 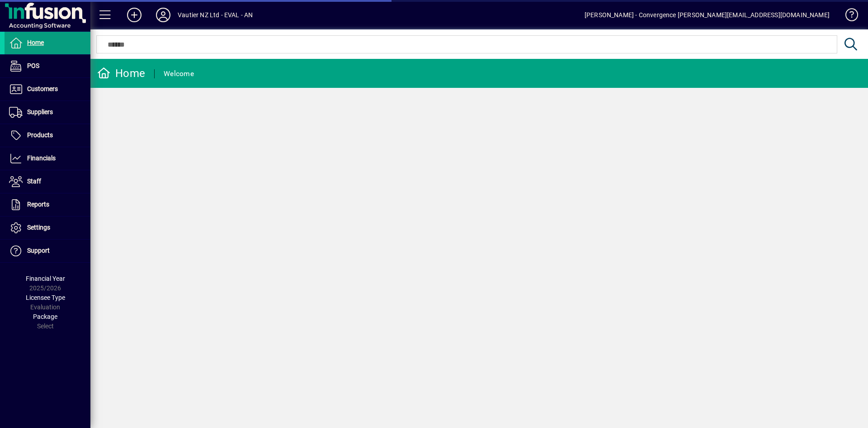 What do you see at coordinates (179, 73) in the screenshot?
I see `div: Welcome` at bounding box center [179, 73].